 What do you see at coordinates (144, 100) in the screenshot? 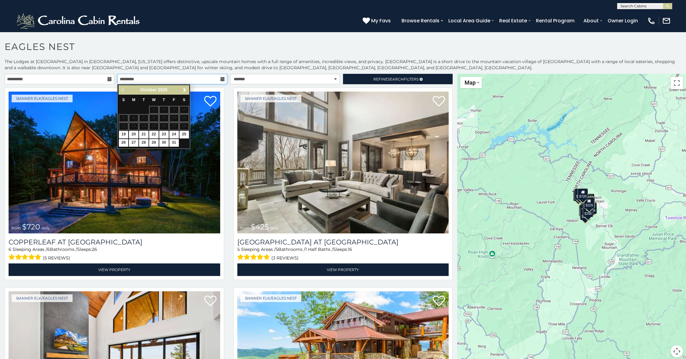
I see `span: Tuesday` at bounding box center [144, 100].